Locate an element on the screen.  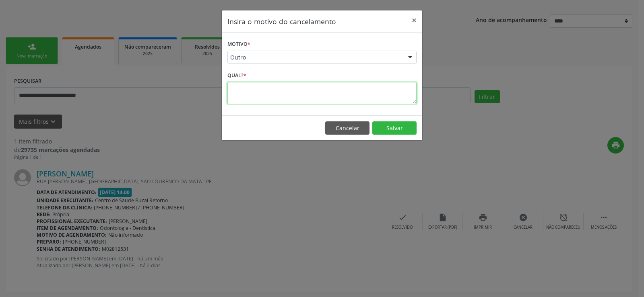
button: Salvar is located at coordinates (394, 128).